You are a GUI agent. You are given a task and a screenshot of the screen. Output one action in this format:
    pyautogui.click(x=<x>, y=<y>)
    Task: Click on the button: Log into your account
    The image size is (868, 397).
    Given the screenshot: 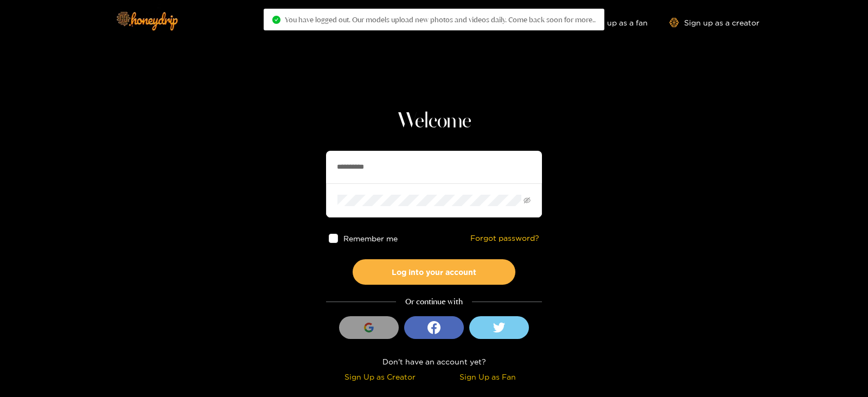 What is the action you would take?
    pyautogui.click(x=434, y=272)
    